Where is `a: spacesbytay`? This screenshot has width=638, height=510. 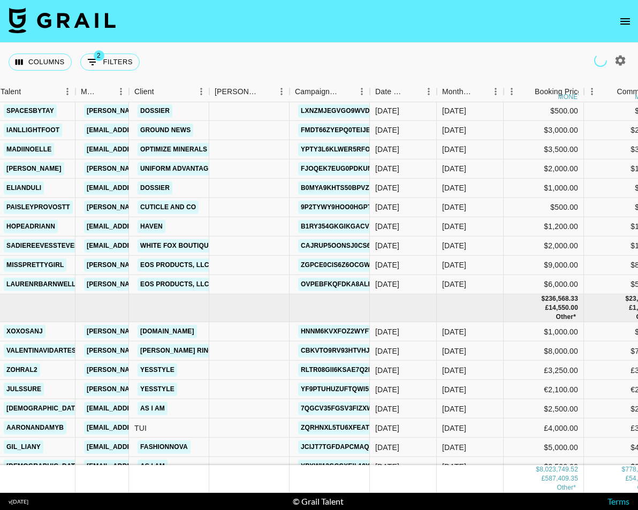
a: spacesbytay is located at coordinates (30, 111).